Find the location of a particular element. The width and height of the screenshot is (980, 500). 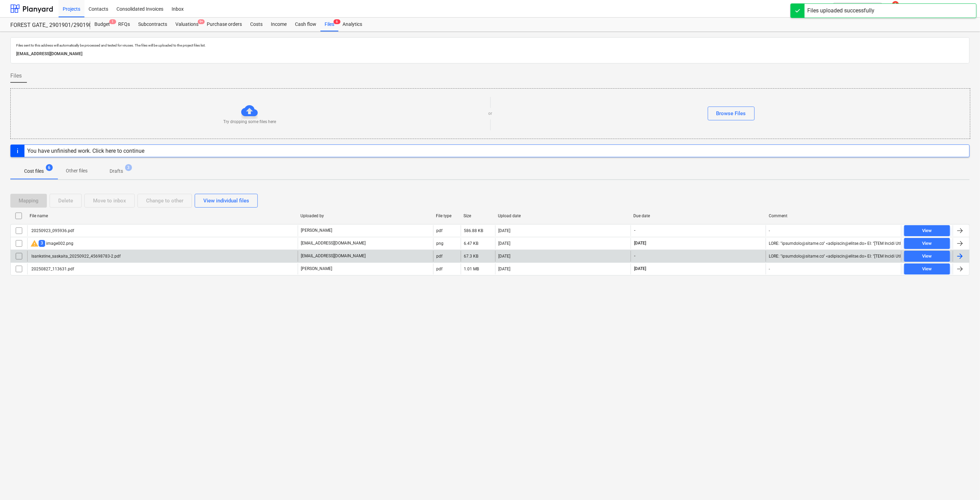

div: 67.3 KB is located at coordinates (471, 256).